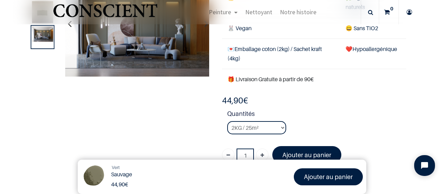  What do you see at coordinates (316, 115) in the screenshot?
I see `strong: Quantités` at bounding box center [316, 115].